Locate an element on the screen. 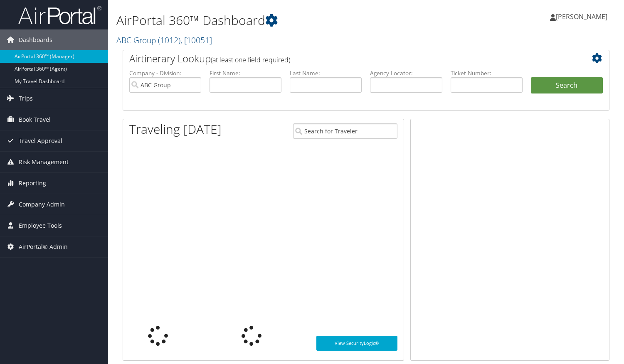  span: Travel Approval is located at coordinates (40, 141).